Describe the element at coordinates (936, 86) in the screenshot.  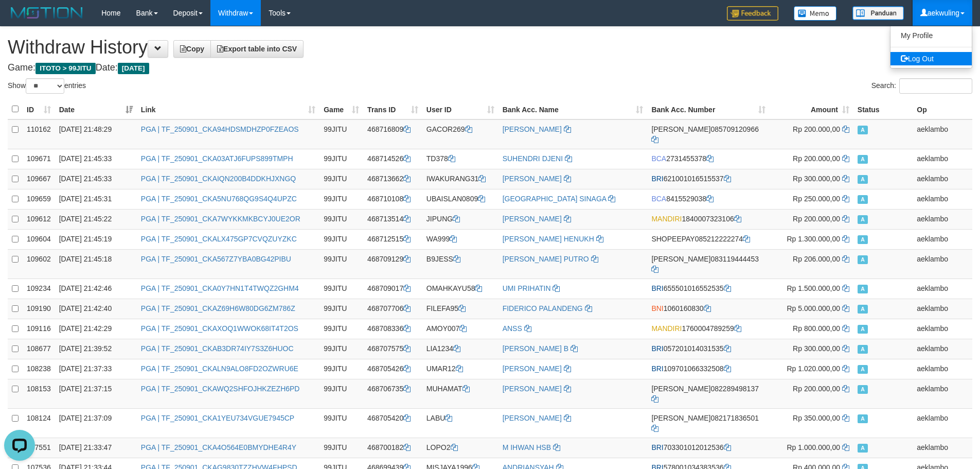
I see `input: Search:` at that location.